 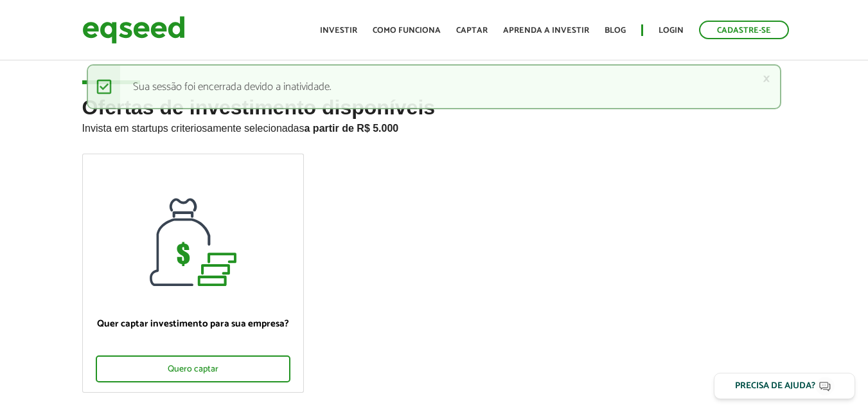 What do you see at coordinates (615, 30) in the screenshot?
I see `a: Blog` at bounding box center [615, 30].